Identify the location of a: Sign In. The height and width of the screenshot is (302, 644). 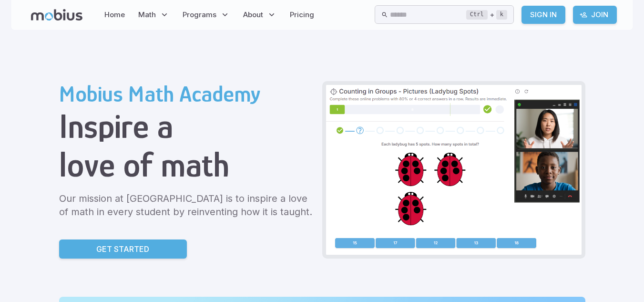
(544, 15).